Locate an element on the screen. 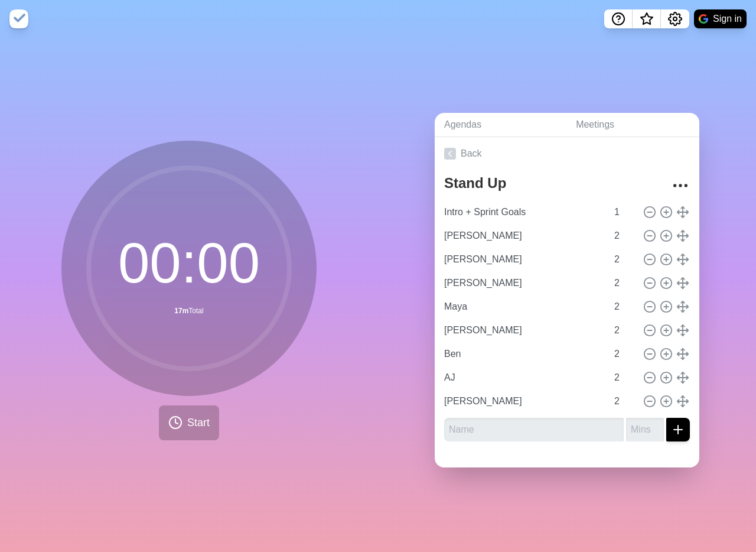 This screenshot has height=552, width=756. span: Start is located at coordinates (199, 422).